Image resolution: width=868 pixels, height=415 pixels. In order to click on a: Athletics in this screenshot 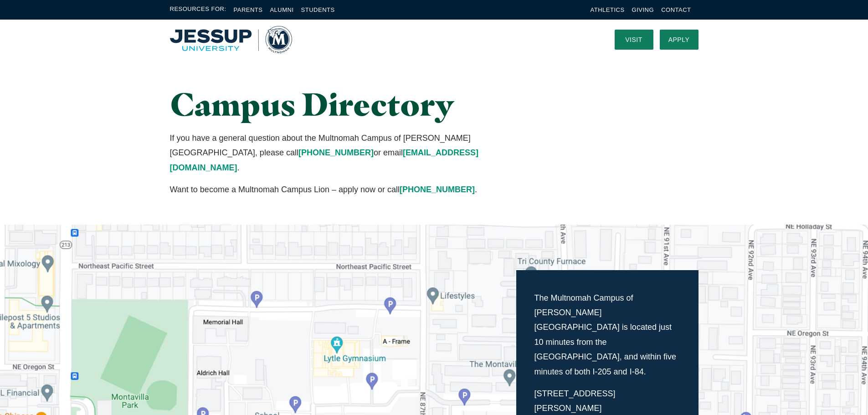, I will do `click(608, 9)`.